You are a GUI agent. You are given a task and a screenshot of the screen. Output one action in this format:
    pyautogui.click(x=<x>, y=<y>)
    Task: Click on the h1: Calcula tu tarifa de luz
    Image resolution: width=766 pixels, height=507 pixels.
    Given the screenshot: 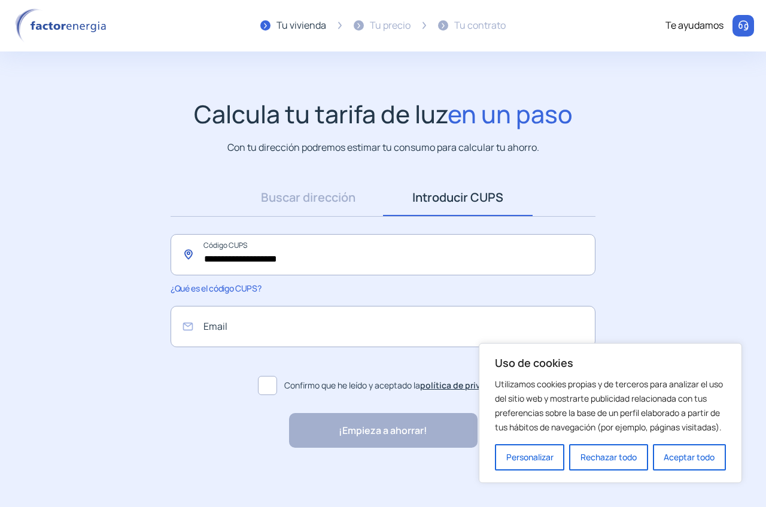 What is the action you would take?
    pyautogui.click(x=383, y=114)
    